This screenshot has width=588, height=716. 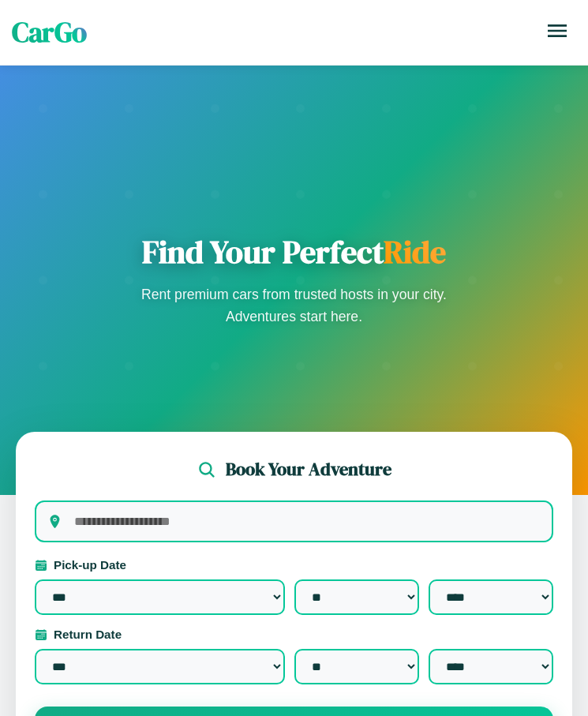 I want to click on label: Return Date, so click(x=293, y=634).